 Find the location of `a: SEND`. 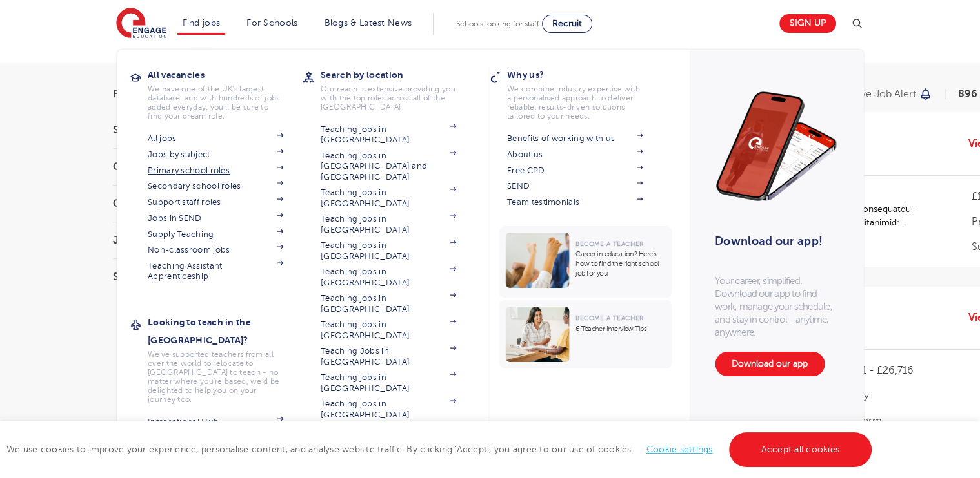

a: SEND is located at coordinates (575, 186).